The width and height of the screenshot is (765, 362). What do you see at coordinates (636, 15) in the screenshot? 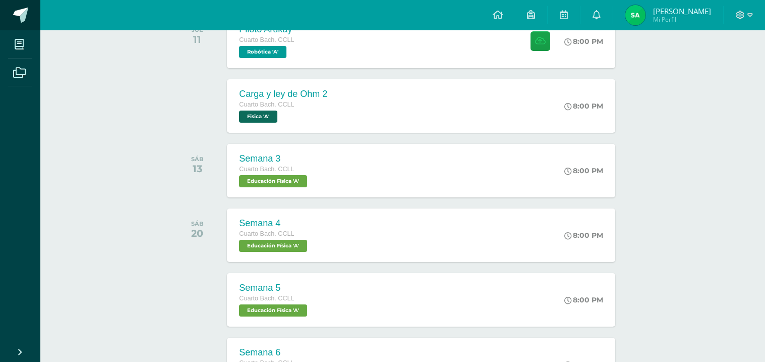
I see `img: 67cf154da9ae3ff06a3f907e967e67f9.png` at bounding box center [636, 15].